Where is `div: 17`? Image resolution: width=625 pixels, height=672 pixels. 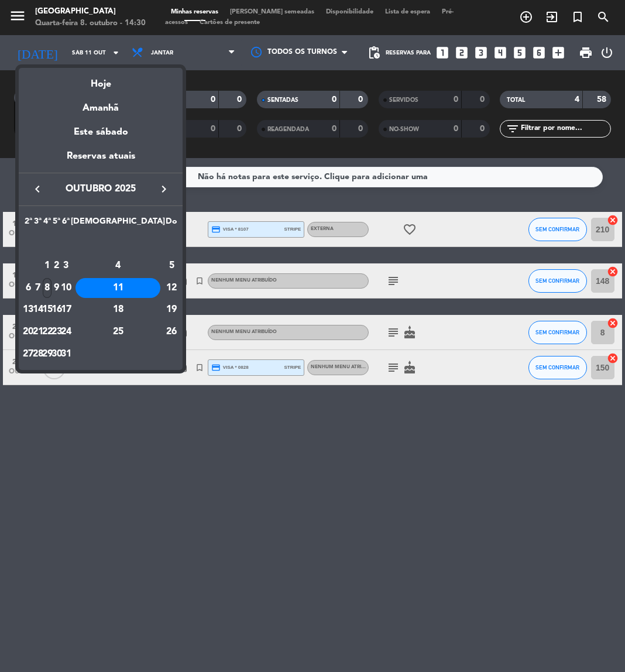 div: 17 is located at coordinates (66, 310).